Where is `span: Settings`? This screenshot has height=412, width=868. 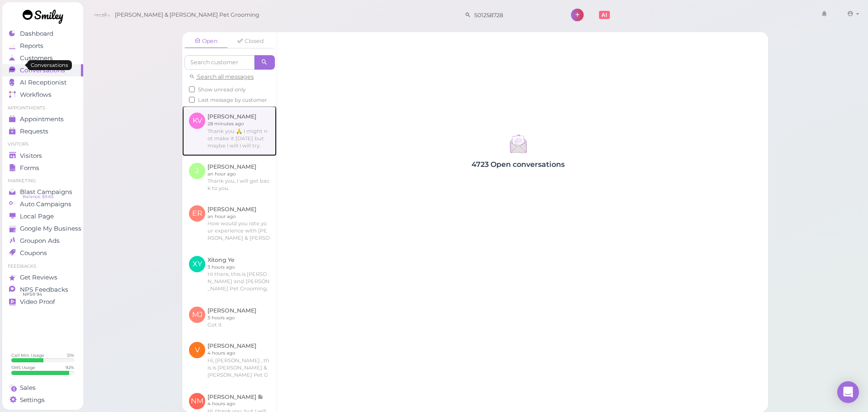
span: Settings is located at coordinates (32, 399).